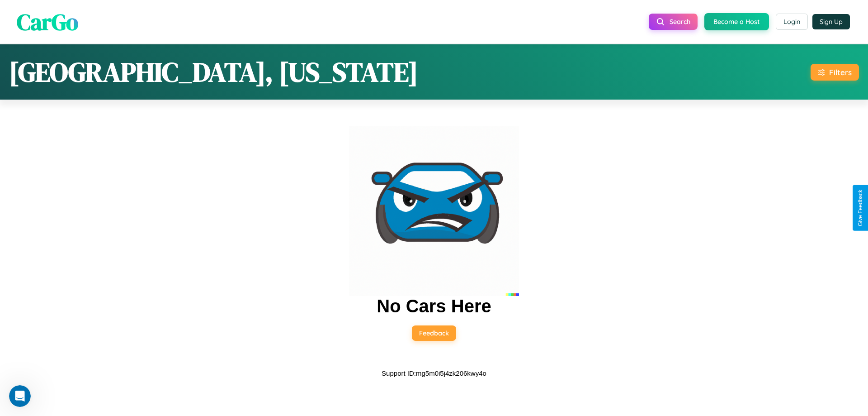 The height and width of the screenshot is (416, 868). I want to click on img: car, so click(434, 211).